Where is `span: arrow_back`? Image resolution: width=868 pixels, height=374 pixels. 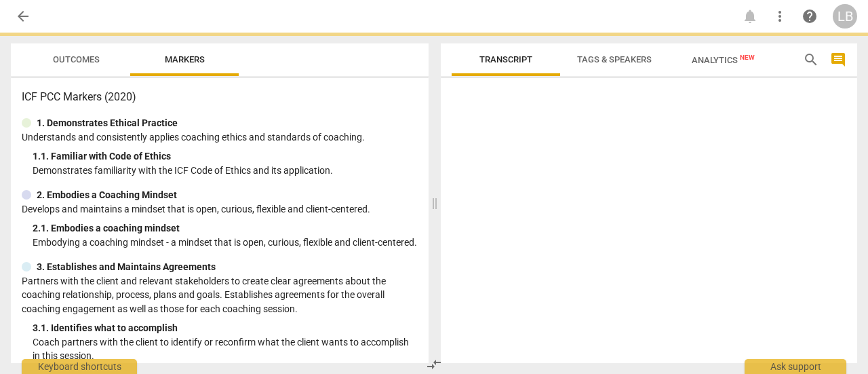 span: arrow_back is located at coordinates (23, 17).